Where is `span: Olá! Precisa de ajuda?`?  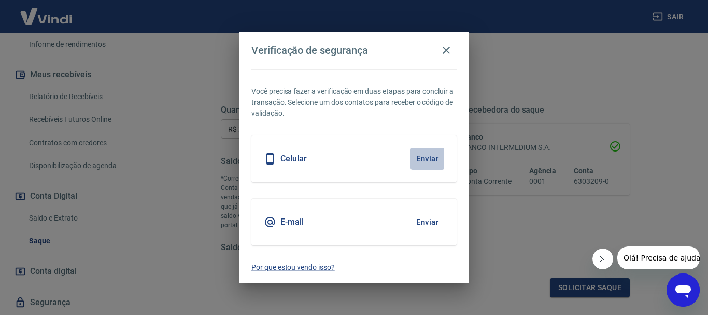 span: Olá! Precisa de ajuda? is located at coordinates (47, 11).